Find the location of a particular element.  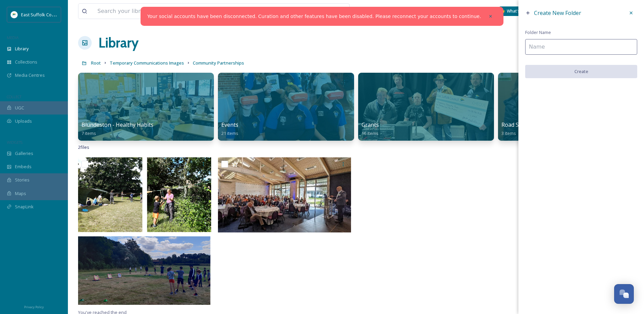

span: WIDGETS is located at coordinates (15, 142).